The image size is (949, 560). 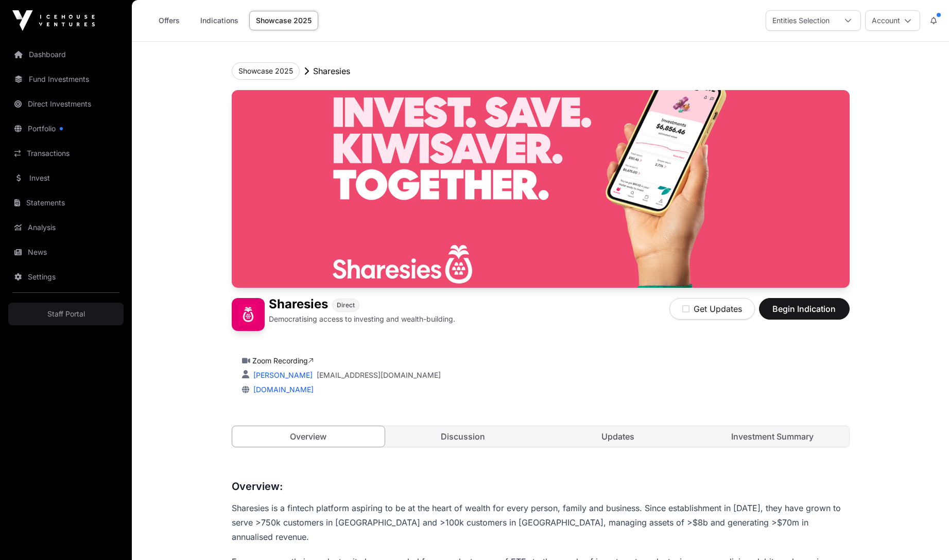 I want to click on button: Showcase 2025, so click(x=266, y=71).